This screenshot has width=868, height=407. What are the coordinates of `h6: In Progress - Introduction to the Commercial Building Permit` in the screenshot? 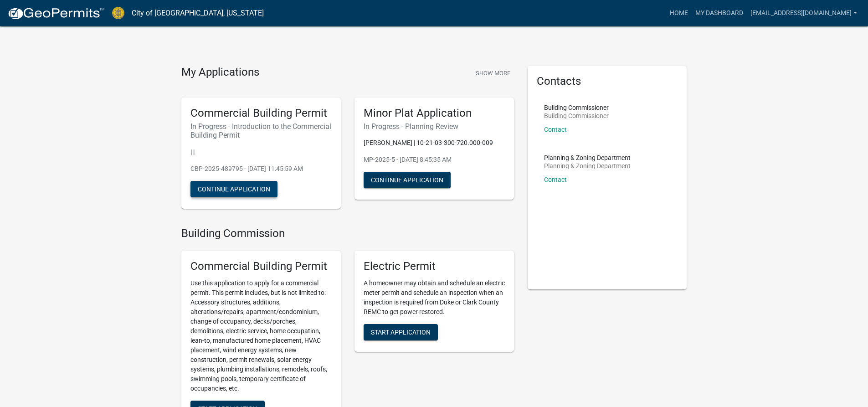 It's located at (261, 131).